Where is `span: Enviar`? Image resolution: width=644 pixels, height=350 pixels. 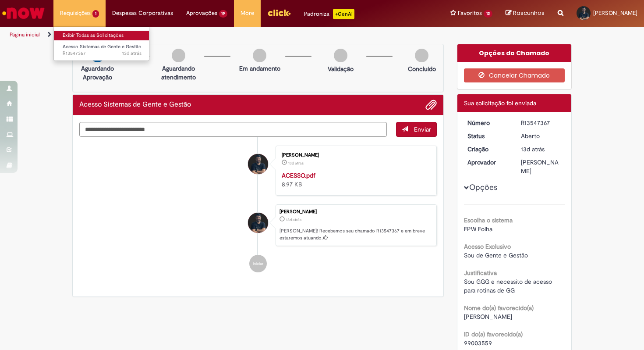
span: Enviar is located at coordinates (422, 129).